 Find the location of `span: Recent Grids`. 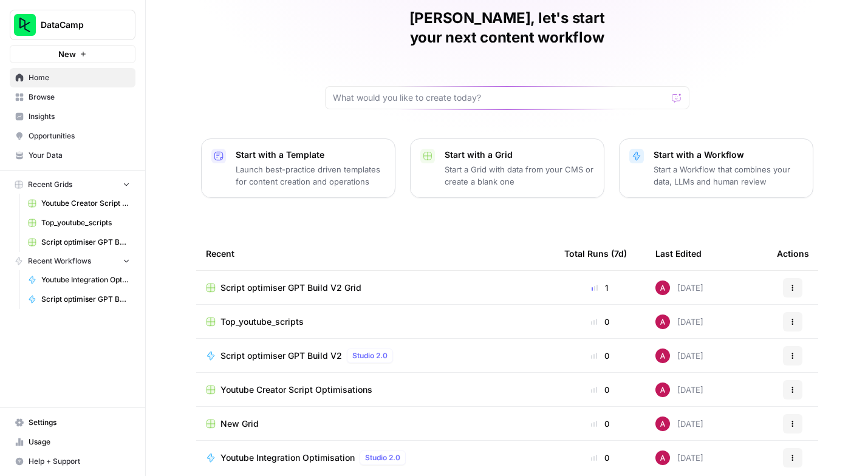

span: Recent Grids is located at coordinates (50, 184).